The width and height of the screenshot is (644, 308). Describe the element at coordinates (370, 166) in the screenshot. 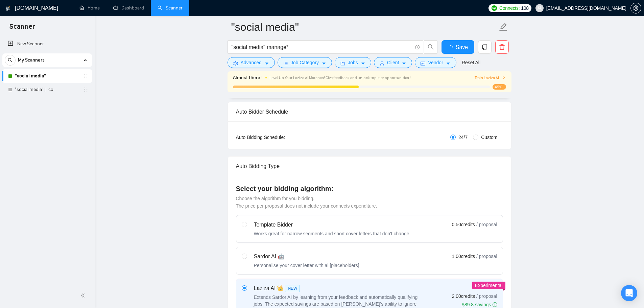

I see `div: Auto Bidding Type` at that location.